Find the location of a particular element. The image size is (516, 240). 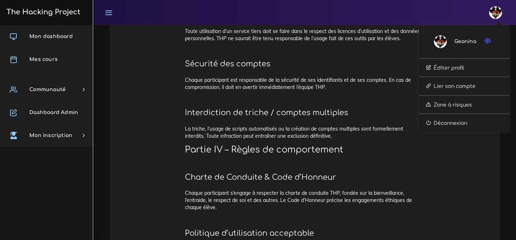

p: Toute utilisation d’un service tiers doit se faire dans le respect des licences d’utilisation et ... is located at coordinates (305, 35).